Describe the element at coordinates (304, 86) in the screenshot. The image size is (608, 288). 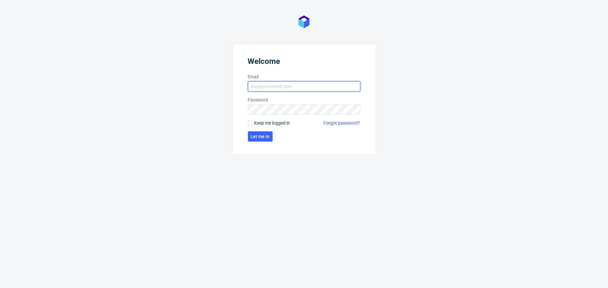
I see `input: you@youremail.com` at that location.